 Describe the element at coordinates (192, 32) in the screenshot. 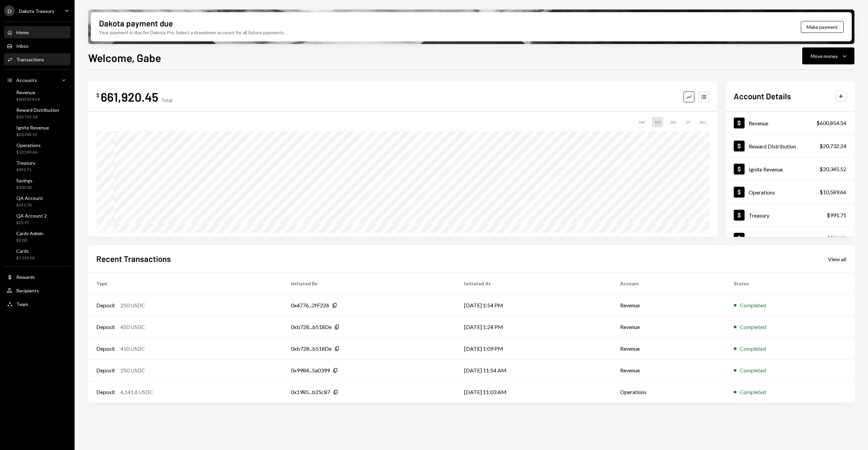

I see `div: Your payment is due for Dakota Pro. Select a drawdown account for all future payments.` at that location.